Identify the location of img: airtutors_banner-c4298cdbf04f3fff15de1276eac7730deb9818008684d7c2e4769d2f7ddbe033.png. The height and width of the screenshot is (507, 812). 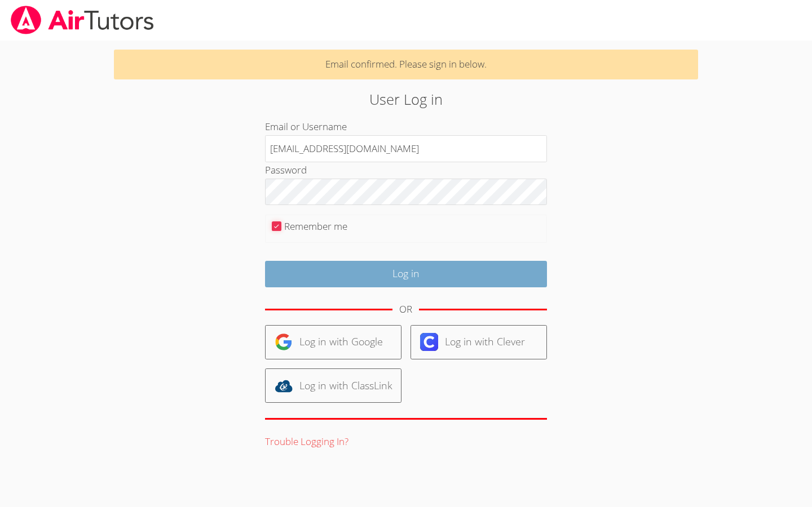
(83, 20).